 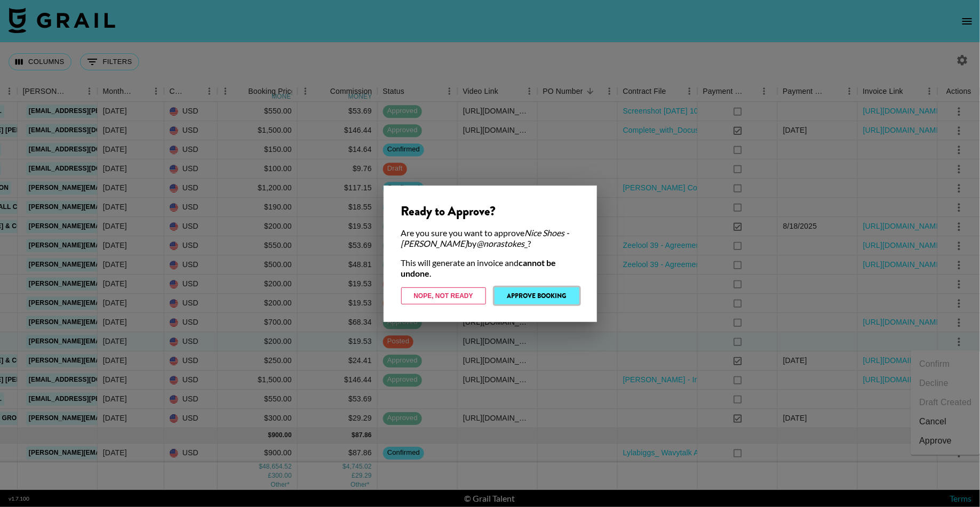 What do you see at coordinates (503, 243) in the screenshot?
I see `em: @ norastokes_` at bounding box center [503, 243].